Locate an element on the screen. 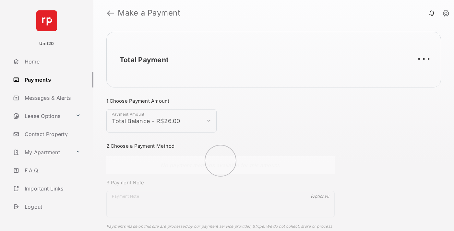  a: Contact Property is located at coordinates (52, 134).